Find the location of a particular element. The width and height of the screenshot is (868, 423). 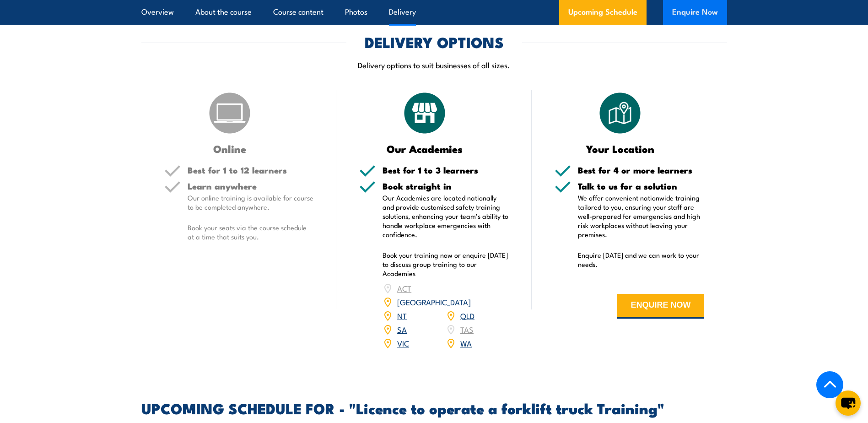

h5: Learn anywhere is located at coordinates (250, 186).